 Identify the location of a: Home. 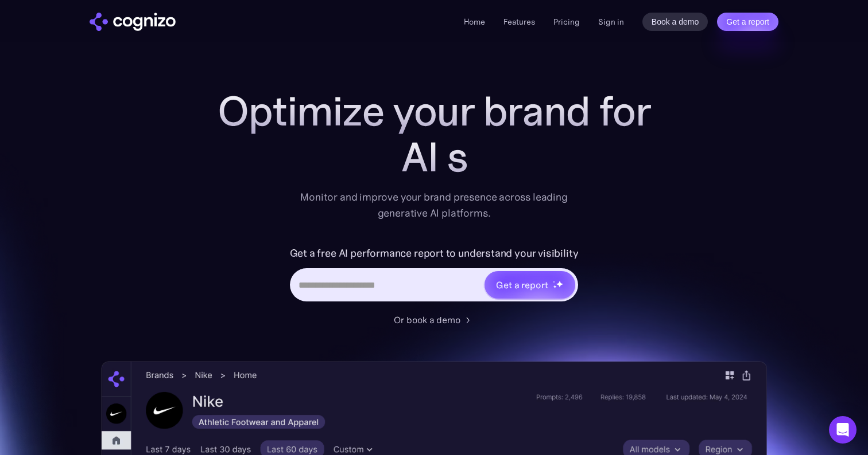
(474, 22).